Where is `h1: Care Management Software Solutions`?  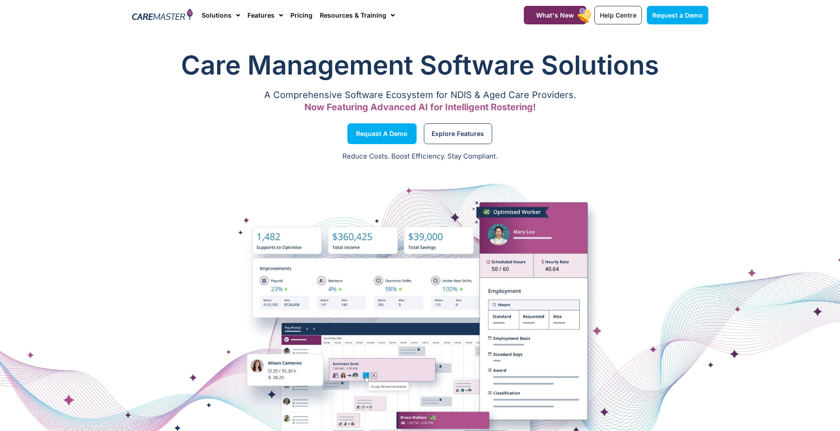
h1: Care Management Software Solutions is located at coordinates (420, 65).